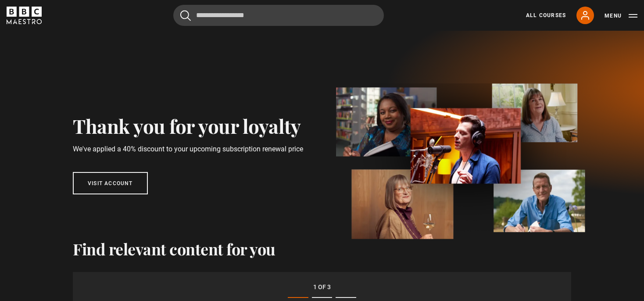 This screenshot has width=644, height=301. I want to click on svg: BBC Maestro, so click(24, 15).